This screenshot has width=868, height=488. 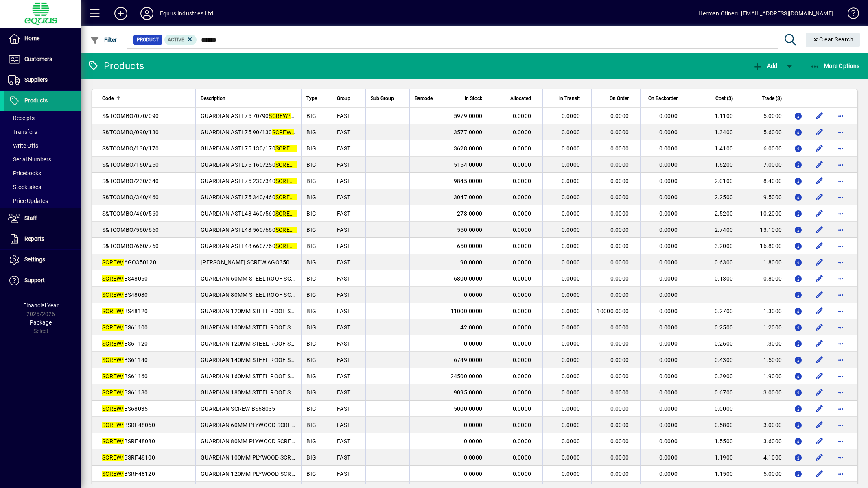 I want to click on a: Settings, so click(x=43, y=260).